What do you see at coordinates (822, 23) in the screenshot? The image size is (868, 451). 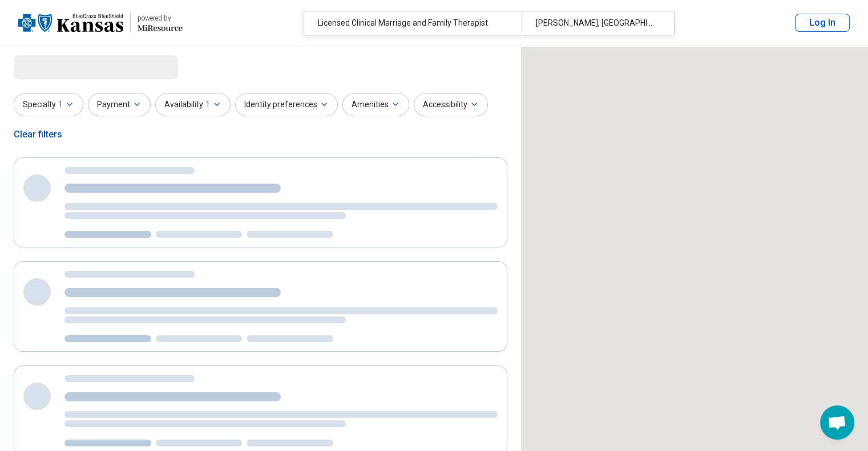 I see `button: Log In` at bounding box center [822, 23].